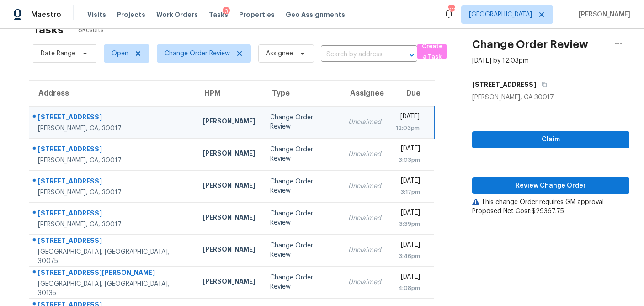 The image size is (644, 306). What do you see at coordinates (551, 186) in the screenshot?
I see `button: Review Change Order` at bounding box center [551, 186].